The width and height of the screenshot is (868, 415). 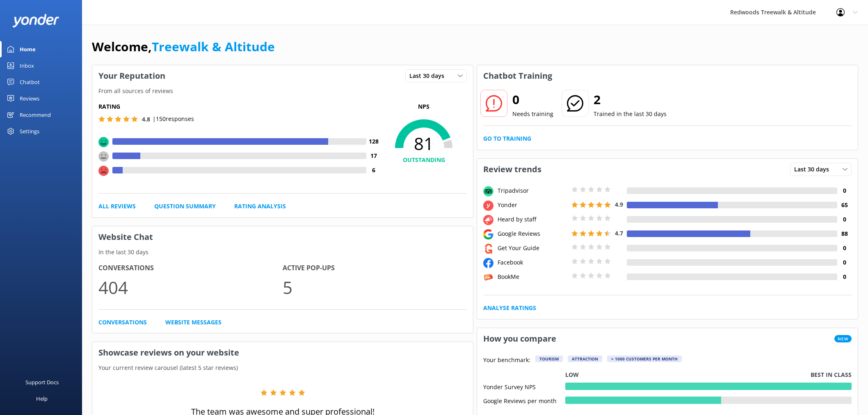 What do you see at coordinates (630, 114) in the screenshot?
I see `p: Trained in the last 30 days` at bounding box center [630, 114].